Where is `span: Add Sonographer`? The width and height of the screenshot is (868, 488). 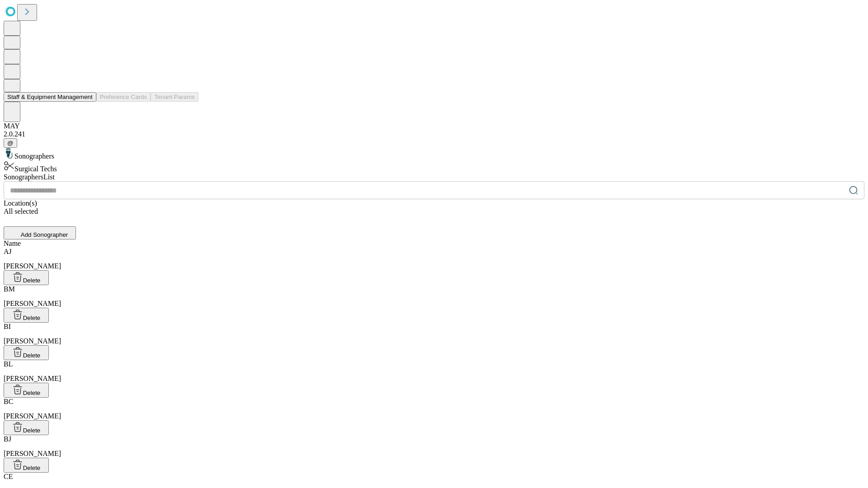 span: Add Sonographer is located at coordinates (44, 235).